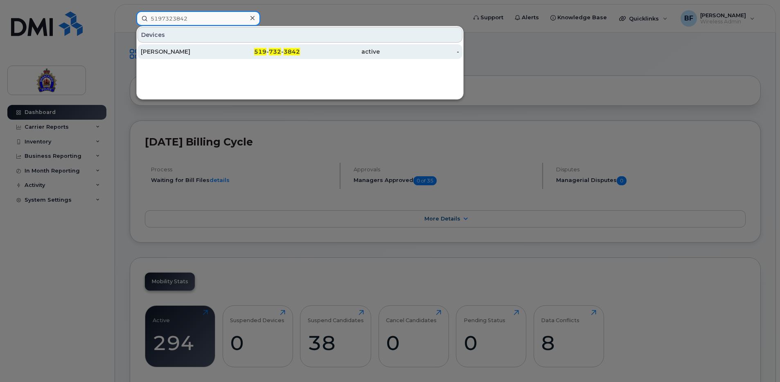  Describe the element at coordinates (292, 52) in the screenshot. I see `span: 3842` at that location.